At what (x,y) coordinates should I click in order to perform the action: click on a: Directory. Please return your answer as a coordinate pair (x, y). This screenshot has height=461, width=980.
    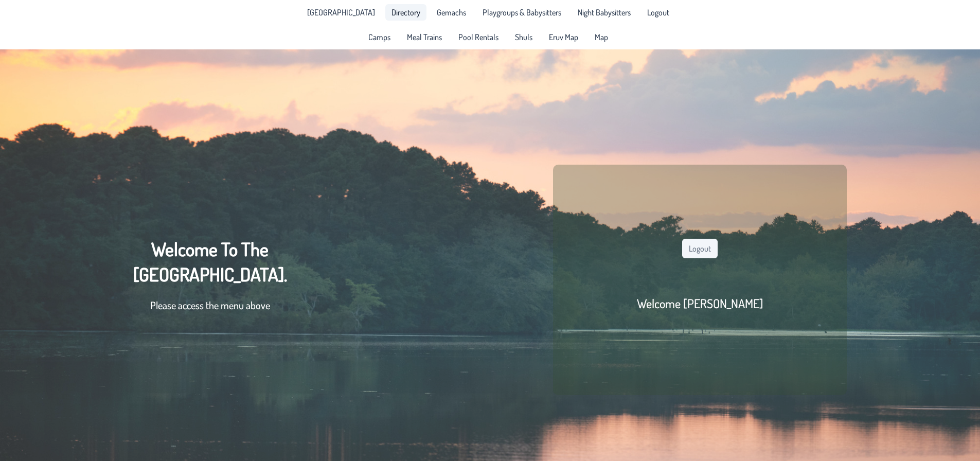
    Looking at the image, I should click on (406, 12).